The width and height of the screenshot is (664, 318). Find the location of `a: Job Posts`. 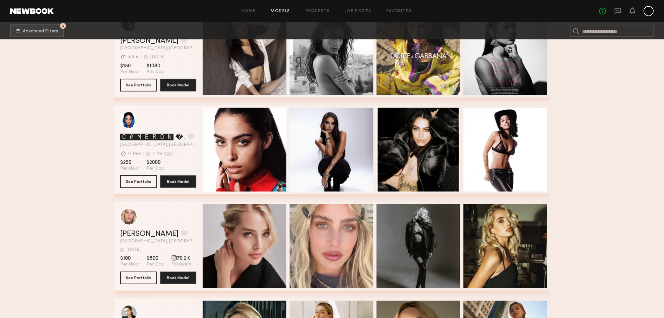

a: Job Posts is located at coordinates (358, 11).